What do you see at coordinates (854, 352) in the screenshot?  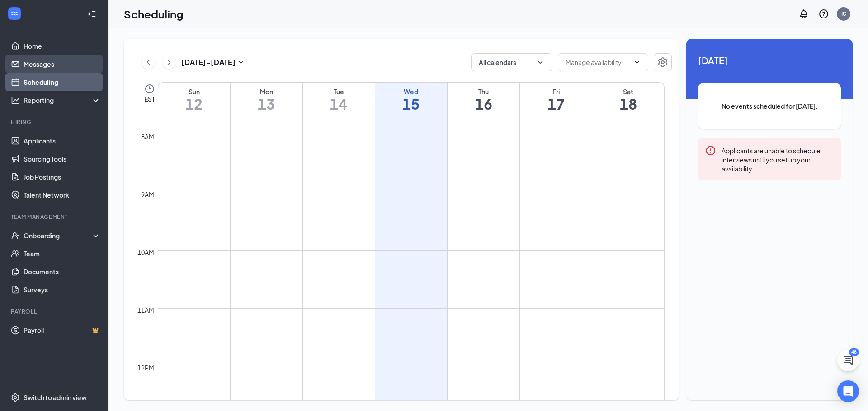 I see `div: 48` at bounding box center [854, 352].